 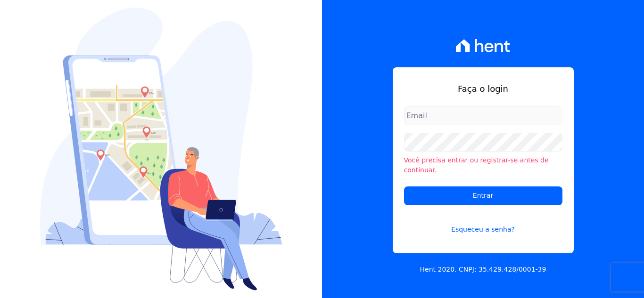 What do you see at coordinates (483, 116) in the screenshot?
I see `input: Email` at bounding box center [483, 116].